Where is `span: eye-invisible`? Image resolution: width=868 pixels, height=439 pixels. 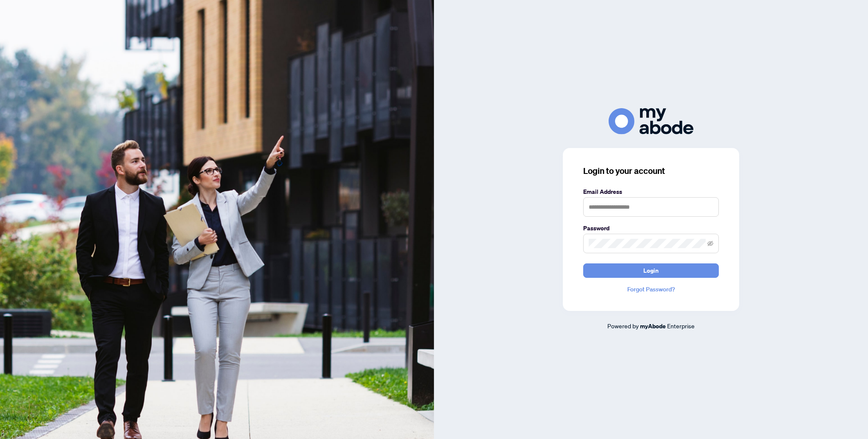 span: eye-invisible is located at coordinates (711, 244).